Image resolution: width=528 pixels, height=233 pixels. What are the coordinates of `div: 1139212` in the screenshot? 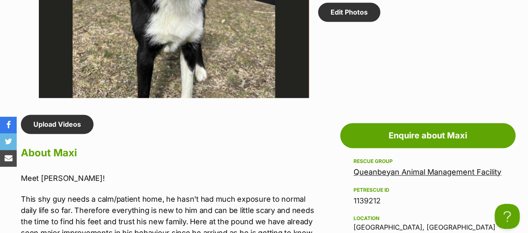 It's located at (427, 201).